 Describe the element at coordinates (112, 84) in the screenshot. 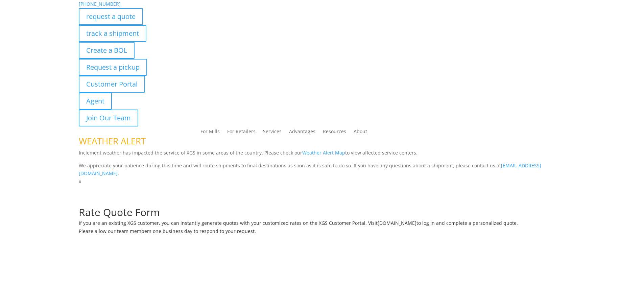

I see `a: Customer Portal` at that location.